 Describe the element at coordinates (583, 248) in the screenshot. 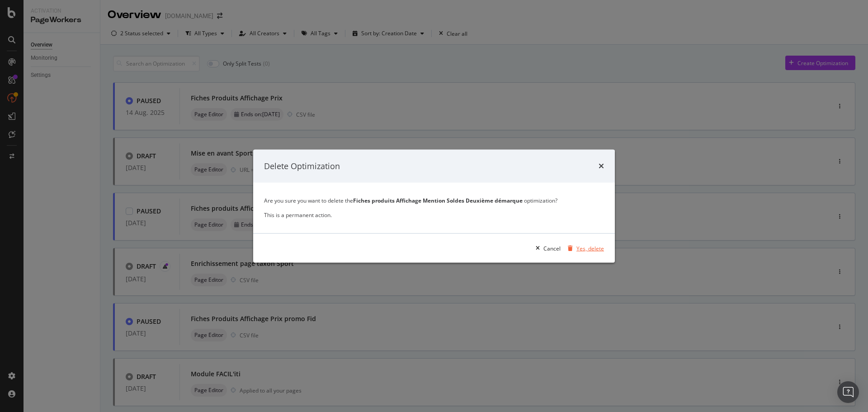

I see `button: Yes, delete` at that location.